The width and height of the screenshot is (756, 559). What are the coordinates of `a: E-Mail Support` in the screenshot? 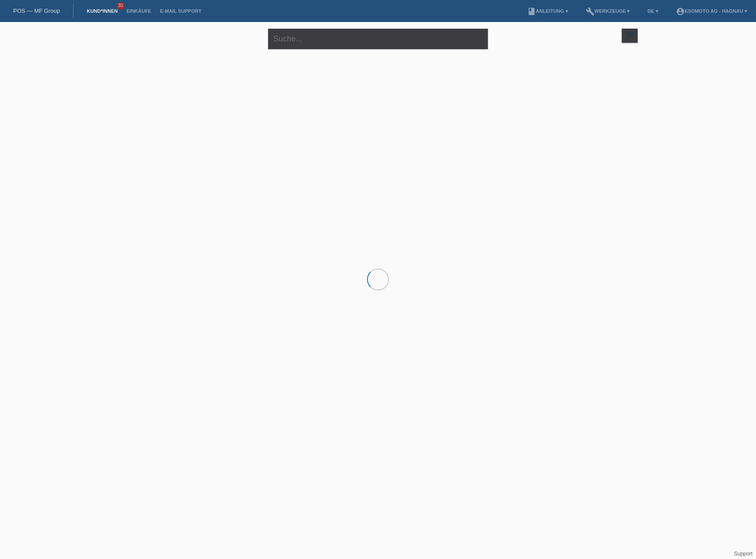 It's located at (181, 11).